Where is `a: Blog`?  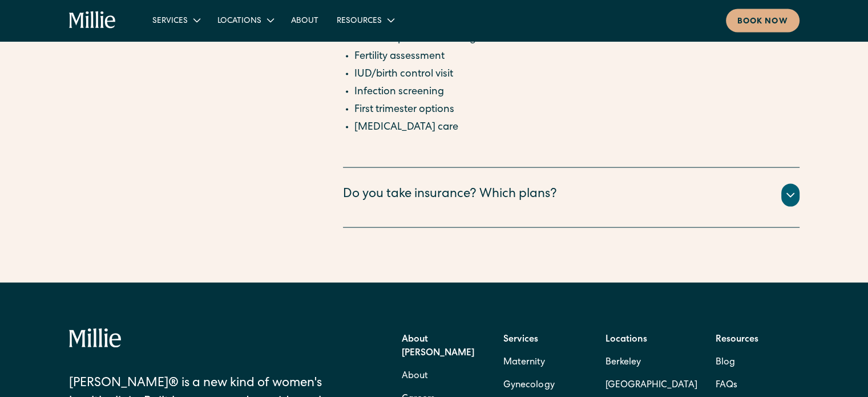 a: Blog is located at coordinates (725, 363).